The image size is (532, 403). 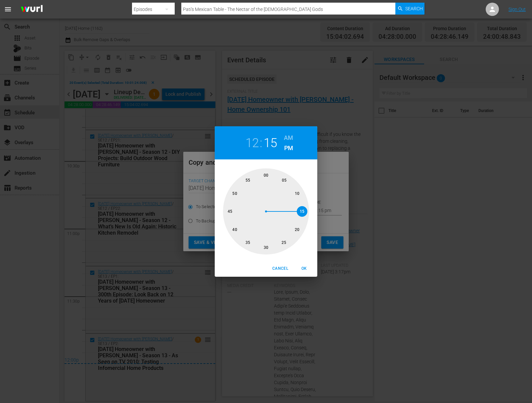 What do you see at coordinates (289, 148) in the screenshot?
I see `button: PM` at bounding box center [289, 148].